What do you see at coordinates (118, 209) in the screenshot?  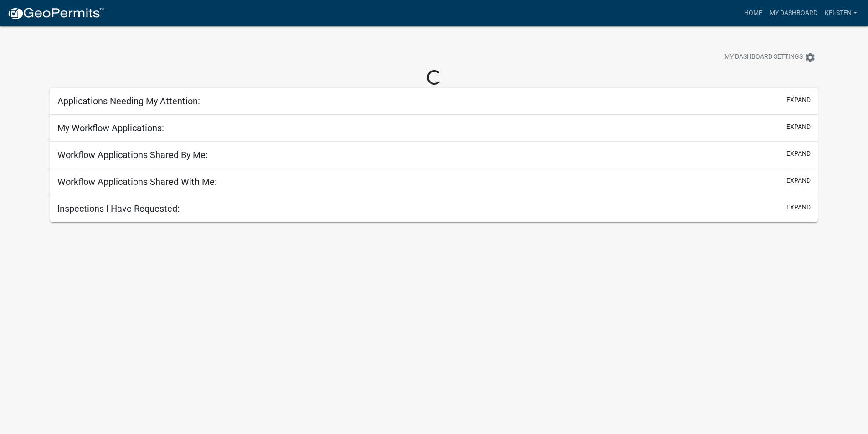 I see `h5: Inspections I Have Requested:` at bounding box center [118, 209].